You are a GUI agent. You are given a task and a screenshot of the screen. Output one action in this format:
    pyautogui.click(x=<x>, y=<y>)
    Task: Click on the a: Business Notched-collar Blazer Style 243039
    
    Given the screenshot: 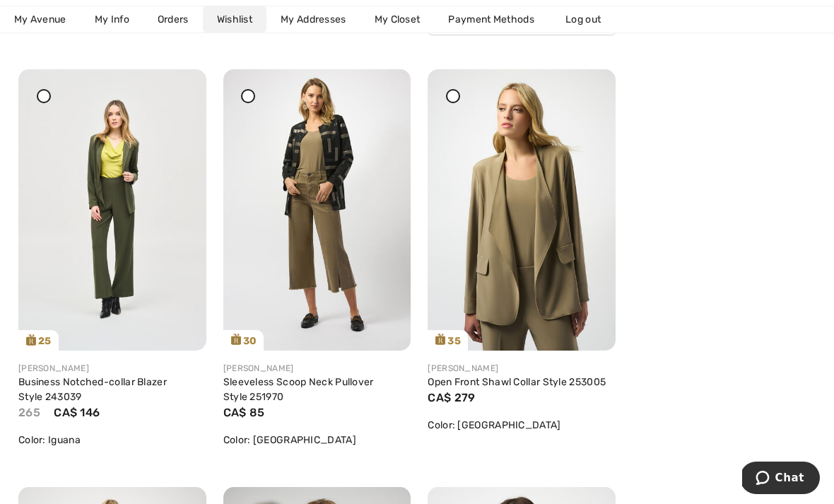 What is the action you would take?
    pyautogui.click(x=92, y=389)
    